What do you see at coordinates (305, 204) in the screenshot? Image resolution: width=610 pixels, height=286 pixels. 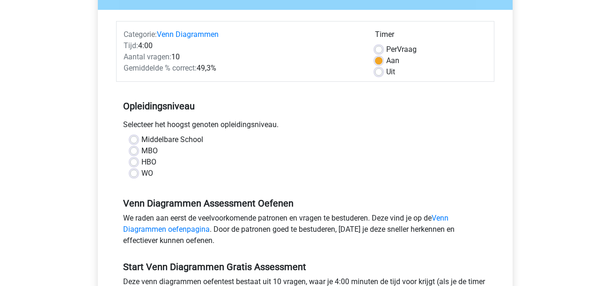 I see `h5: Venn Diagrammen Assessment Oefenen` at bounding box center [305, 204].